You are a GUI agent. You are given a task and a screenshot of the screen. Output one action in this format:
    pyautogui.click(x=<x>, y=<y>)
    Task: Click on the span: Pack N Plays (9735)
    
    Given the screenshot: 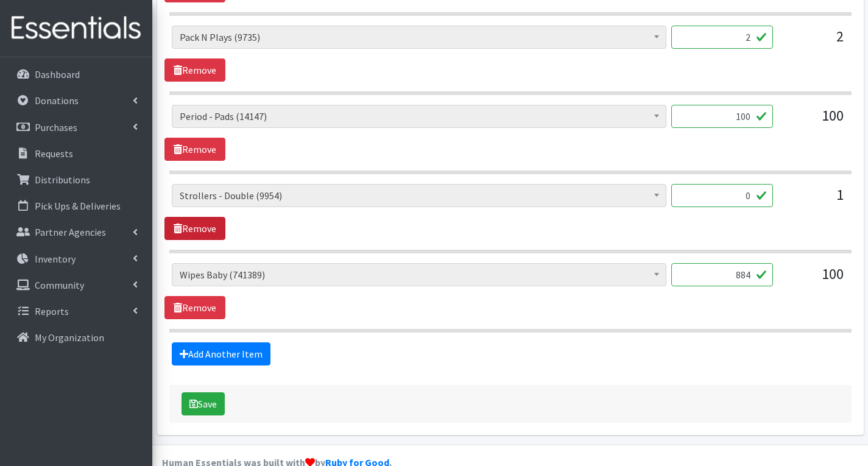 What is the action you would take?
    pyautogui.click(x=419, y=38)
    